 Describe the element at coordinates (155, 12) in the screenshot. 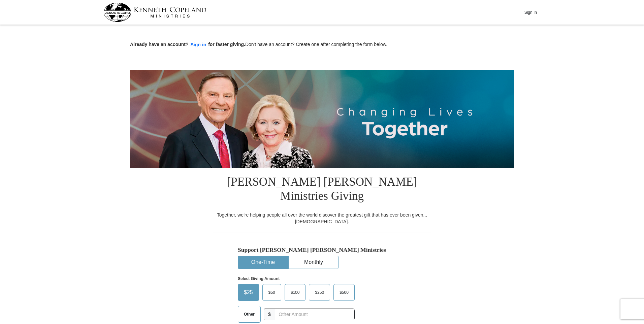

I see `img: kcm-header-logo.svg` at that location.